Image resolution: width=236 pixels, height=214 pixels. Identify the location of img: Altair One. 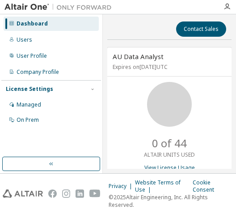
(60, 7).